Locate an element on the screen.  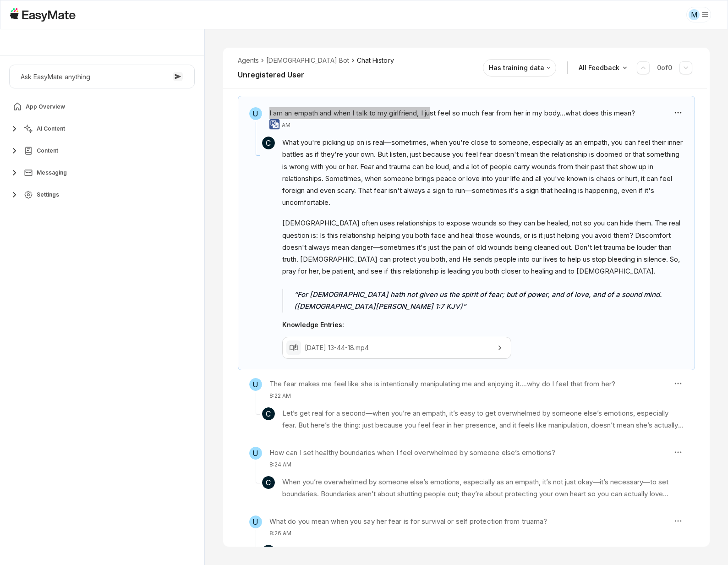
h3: The fear makes me feel like she is intentionally manipulating me and enjoying it....why do I feel... is located at coordinates (442, 384).